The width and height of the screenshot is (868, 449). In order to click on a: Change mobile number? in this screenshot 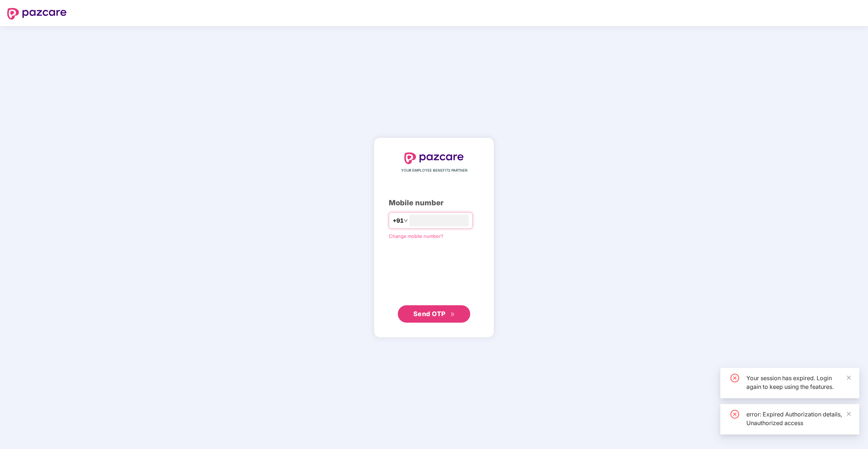, I will do `click(416, 236)`.